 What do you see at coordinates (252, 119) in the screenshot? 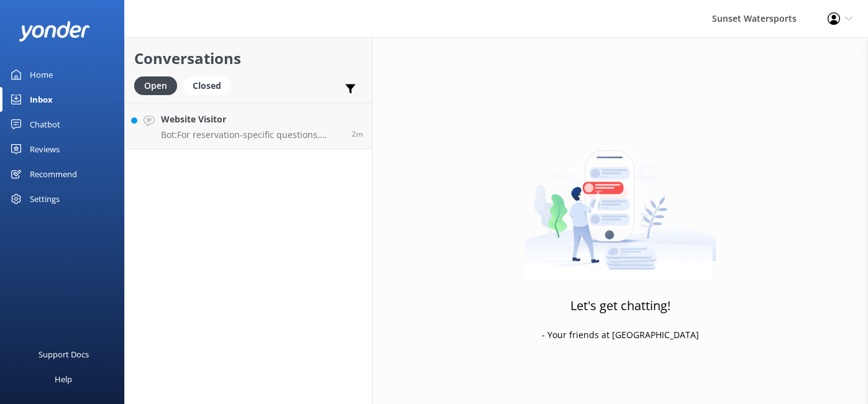
I see `h4: Website Visitor` at bounding box center [252, 119].